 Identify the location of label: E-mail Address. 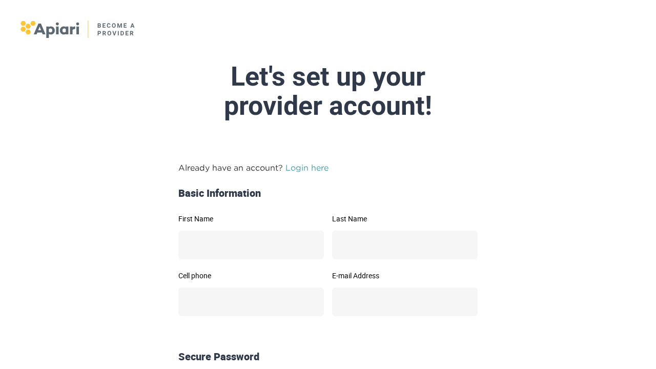
(405, 276).